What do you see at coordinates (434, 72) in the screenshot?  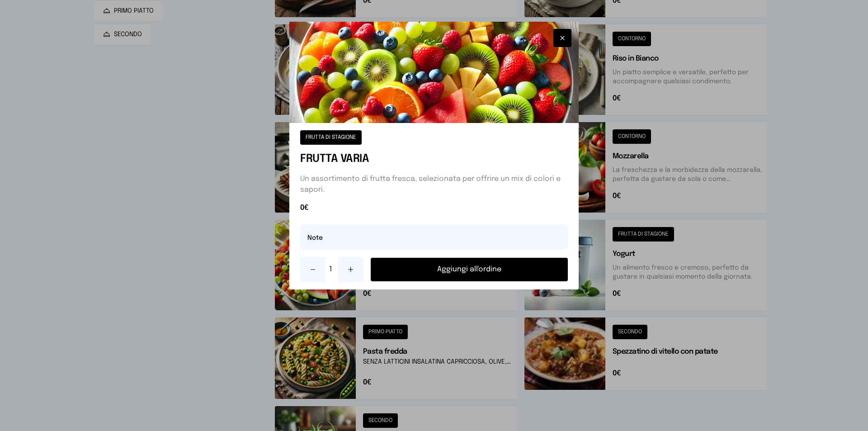 I see `img: FRUTTA VARIA` at bounding box center [434, 72].